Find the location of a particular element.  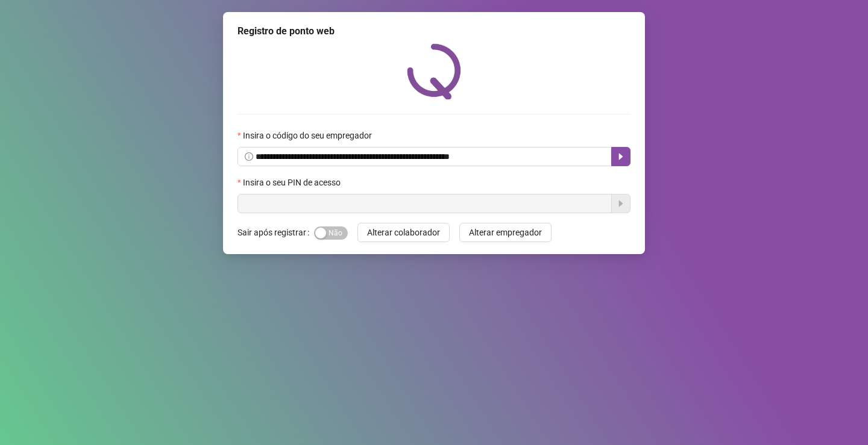

img: QRPoint is located at coordinates (434, 71).